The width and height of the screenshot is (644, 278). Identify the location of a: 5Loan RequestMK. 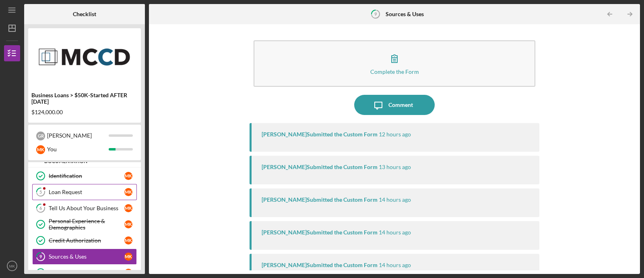
(85, 192).